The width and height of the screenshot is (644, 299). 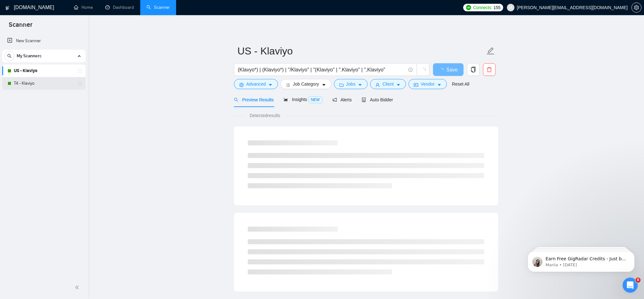 I want to click on button: folderJobscaret-down, so click(x=351, y=84).